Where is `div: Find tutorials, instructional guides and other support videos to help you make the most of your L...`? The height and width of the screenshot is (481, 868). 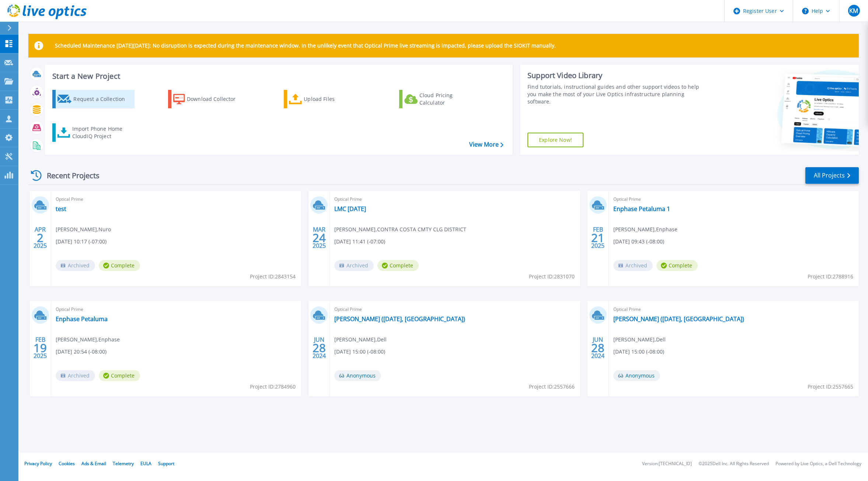 div: Find tutorials, instructional guides and other support videos to help you make the most of your L... is located at coordinates (614, 94).